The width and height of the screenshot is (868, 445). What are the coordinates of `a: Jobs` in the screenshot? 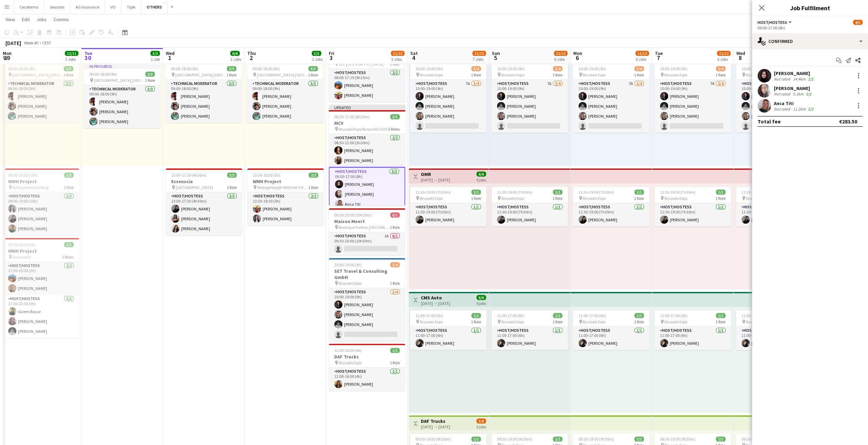 It's located at (42, 19).